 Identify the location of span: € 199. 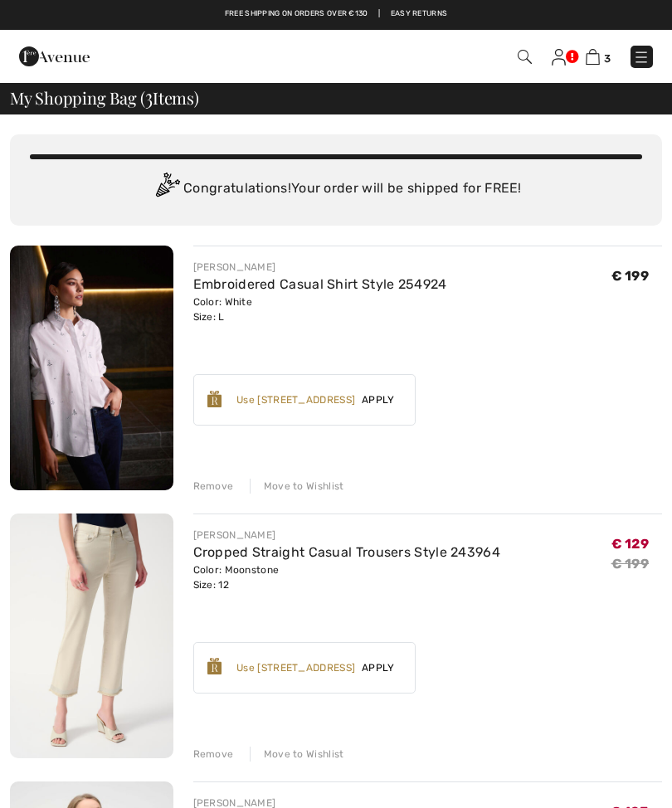
(631, 276).